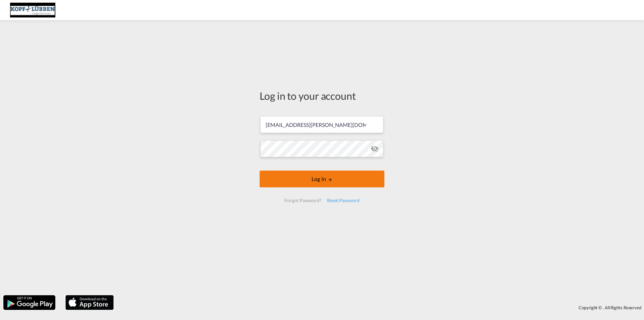 Image resolution: width=644 pixels, height=320 pixels. I want to click on input: Enter email/phone number, so click(321, 124).